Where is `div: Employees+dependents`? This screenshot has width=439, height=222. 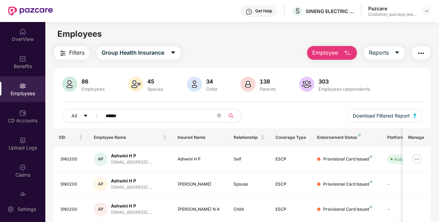 div: Employees+dependents is located at coordinates (344, 89).